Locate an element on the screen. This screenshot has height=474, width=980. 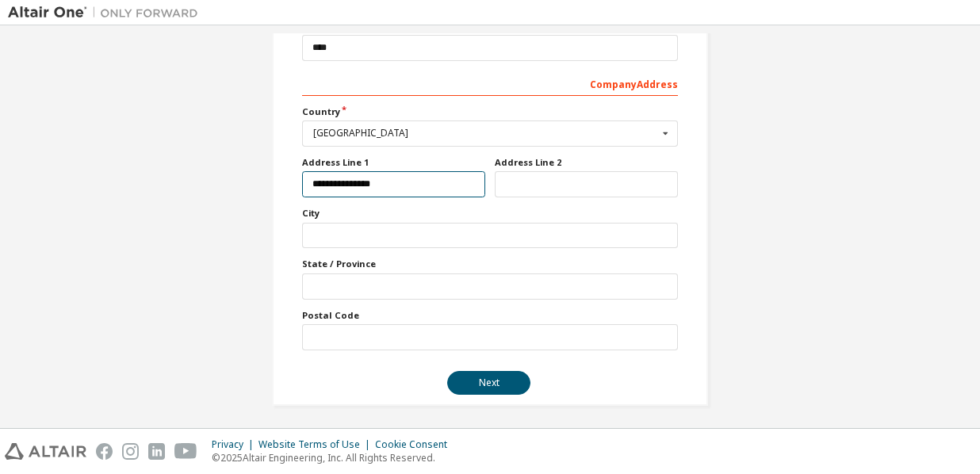
div: Website Terms of Use is located at coordinates (317, 444).